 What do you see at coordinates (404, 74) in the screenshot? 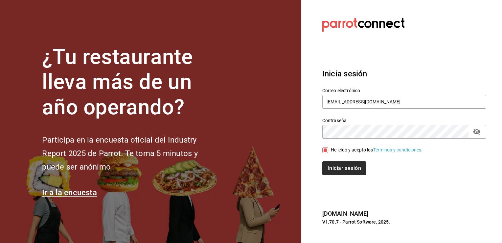
I see `h3: Inicia sesión` at bounding box center [404, 74].